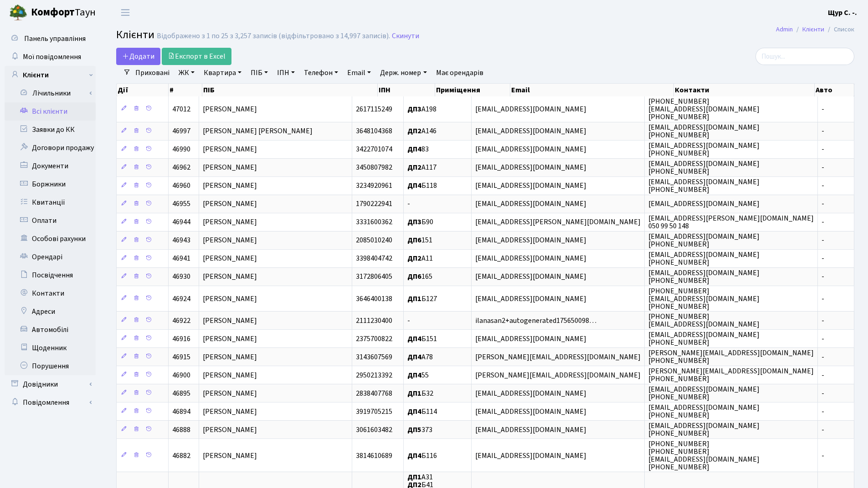  What do you see at coordinates (418, 150) in the screenshot?
I see `span: 83` at bounding box center [418, 150].